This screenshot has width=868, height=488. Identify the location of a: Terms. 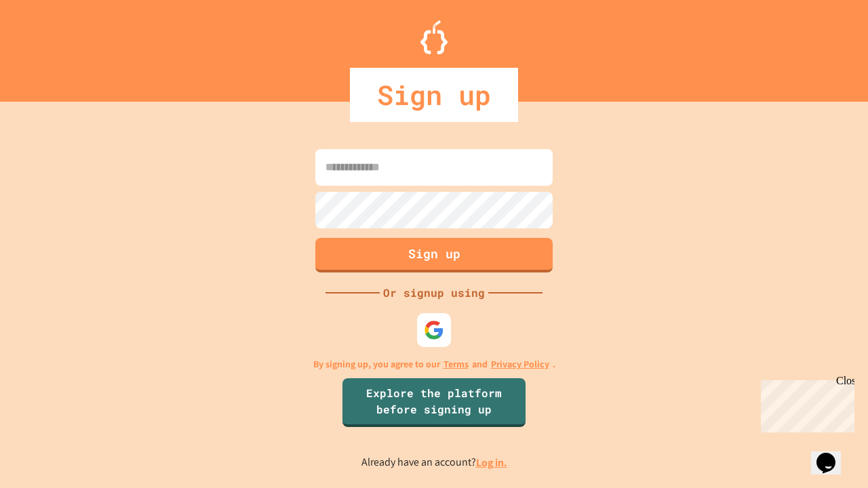
(455, 364).